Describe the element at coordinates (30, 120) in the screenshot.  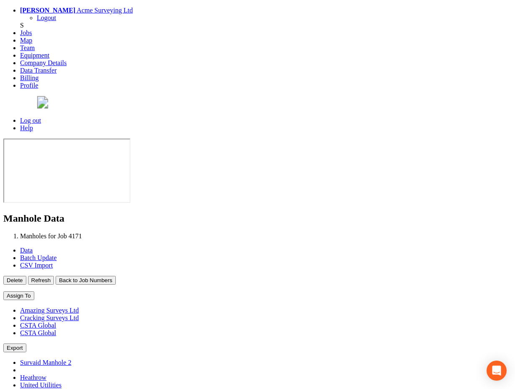
I see `a: Log out` at that location.